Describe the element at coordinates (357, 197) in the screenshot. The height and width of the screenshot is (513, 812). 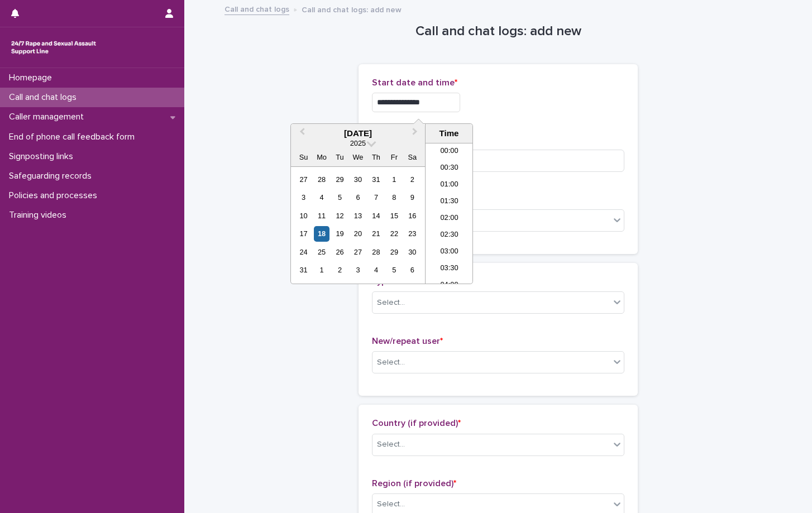
I see `div: Choose Wednesday, August 6th, 2025` at that location.